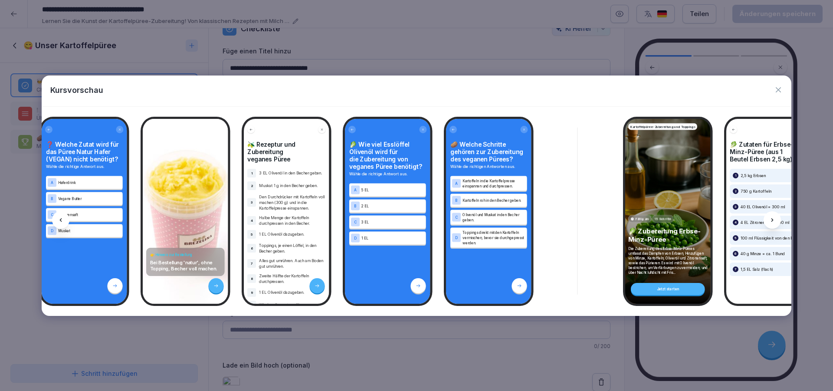  What do you see at coordinates (89, 198) in the screenshot?
I see `p: Vegane Butter` at bounding box center [89, 198].